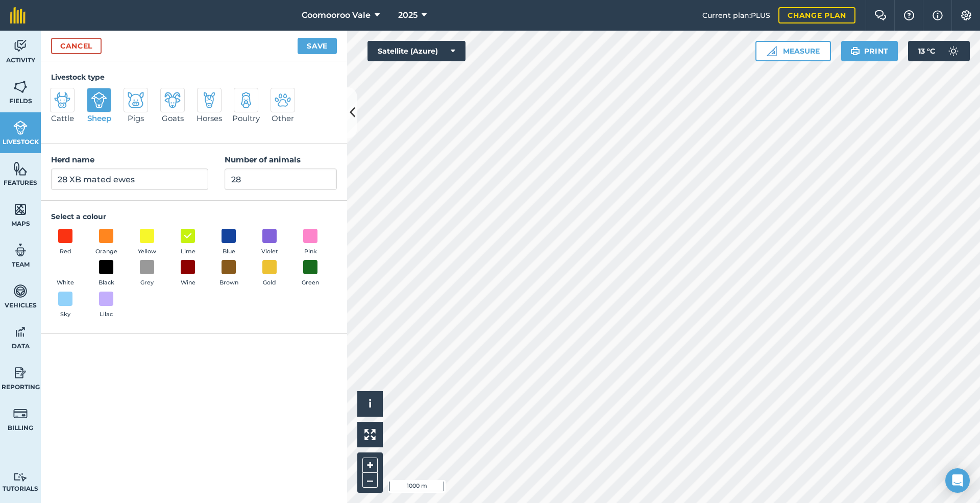  Describe the element at coordinates (229, 283) in the screenshot. I see `span: Brown` at that location.